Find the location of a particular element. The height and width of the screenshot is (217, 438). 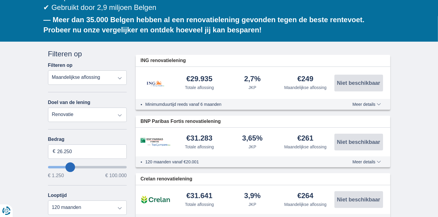

div: Filteren op is located at coordinates (87, 54).